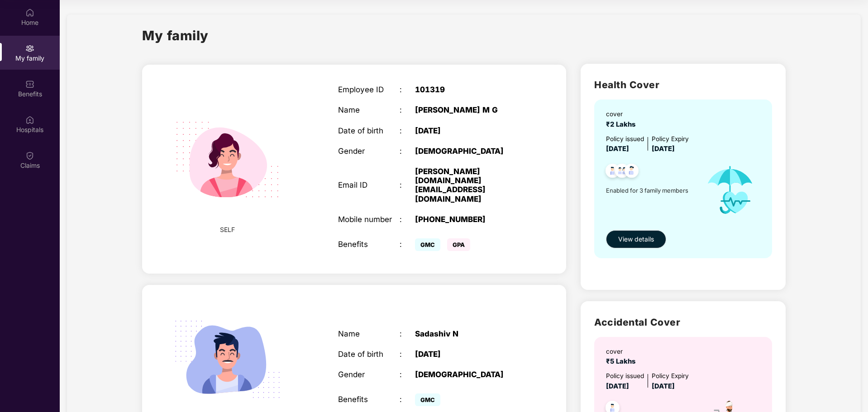 Image resolution: width=868 pixels, height=412 pixels. What do you see at coordinates (227, 230) in the screenshot?
I see `span: SELF` at bounding box center [227, 230].